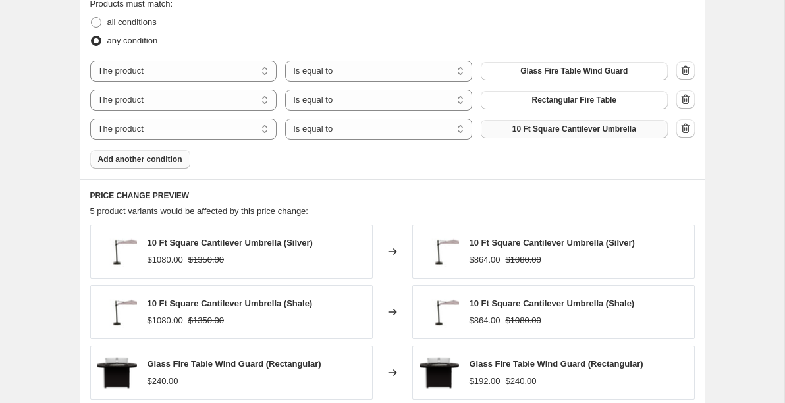  Describe the element at coordinates (140, 159) in the screenshot. I see `button: Add another condition` at that location.